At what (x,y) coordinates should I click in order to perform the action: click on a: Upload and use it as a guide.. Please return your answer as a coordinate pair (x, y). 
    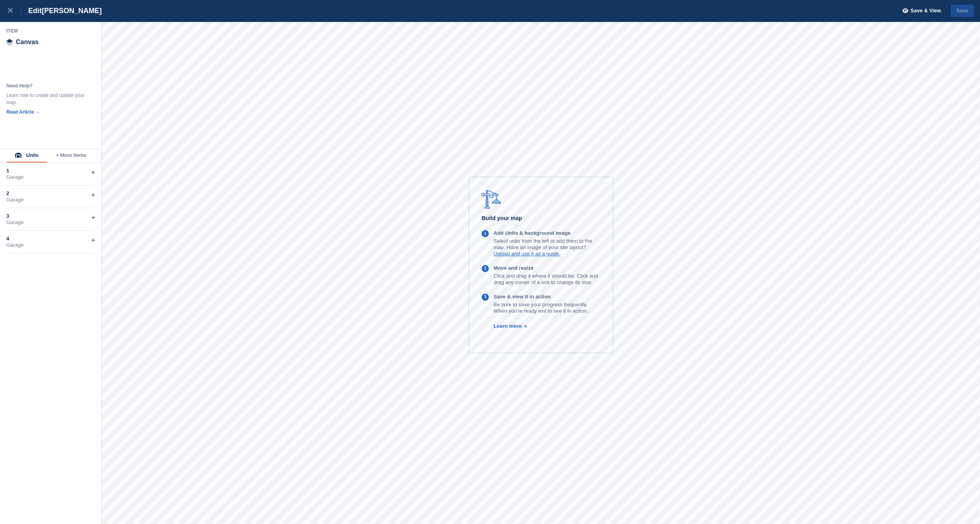
    Looking at the image, I should click on (527, 253).